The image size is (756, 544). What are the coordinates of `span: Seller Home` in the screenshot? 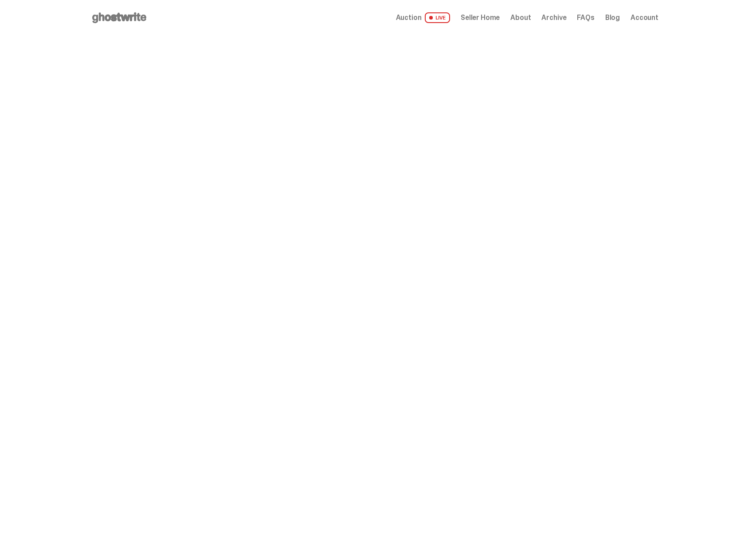 It's located at (480, 18).